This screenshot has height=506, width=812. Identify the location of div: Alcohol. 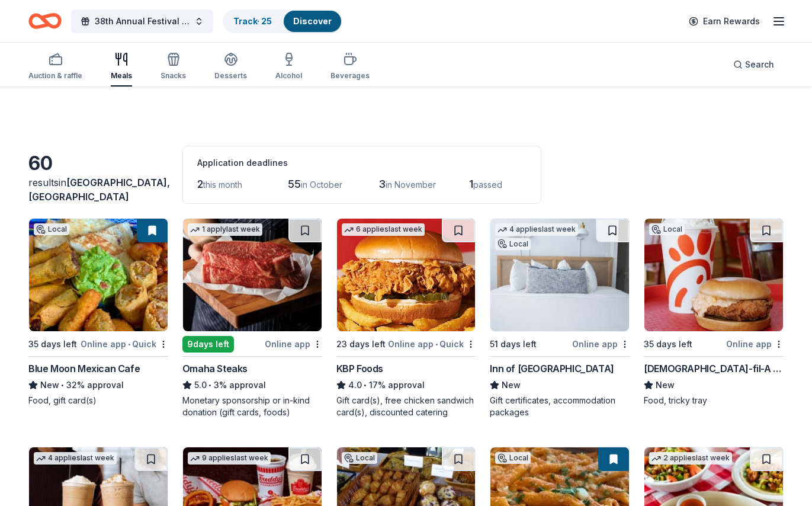
(289, 76).